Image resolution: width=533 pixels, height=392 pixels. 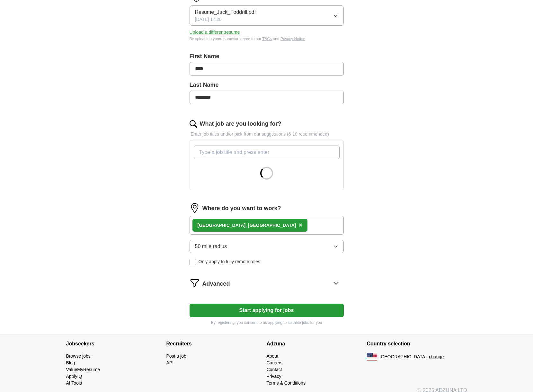 I want to click on a: T&Cs, so click(x=267, y=39).